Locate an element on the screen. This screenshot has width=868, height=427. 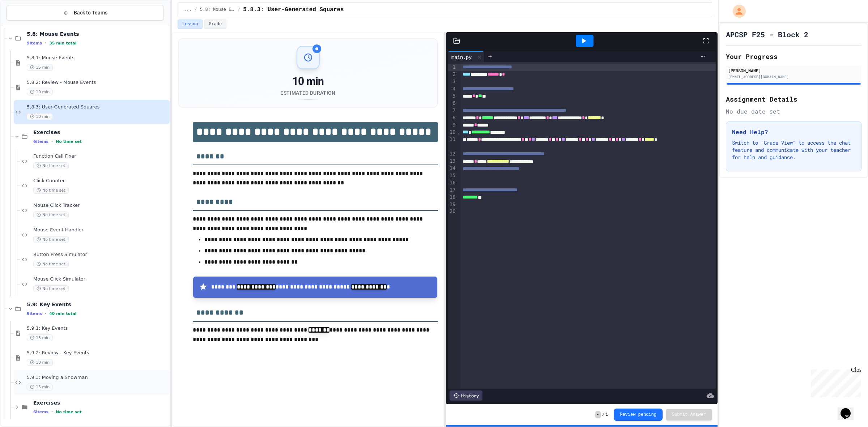
div: 2 is located at coordinates (452, 74).